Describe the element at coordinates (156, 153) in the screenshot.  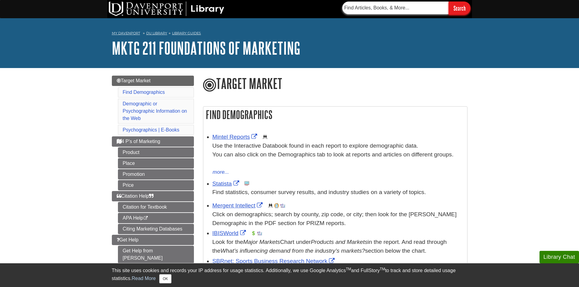
I see `a: Product` at that location.